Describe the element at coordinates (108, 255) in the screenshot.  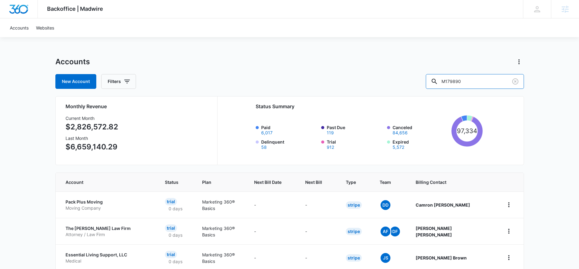
I see `p: Essential Living Support, LLC` at that location.